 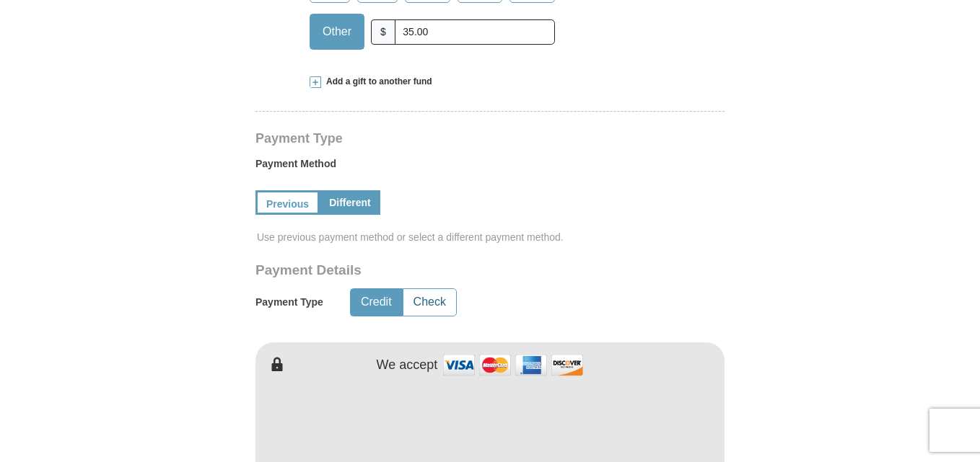 What do you see at coordinates (376, 302) in the screenshot?
I see `button: Credit` at bounding box center [376, 302].